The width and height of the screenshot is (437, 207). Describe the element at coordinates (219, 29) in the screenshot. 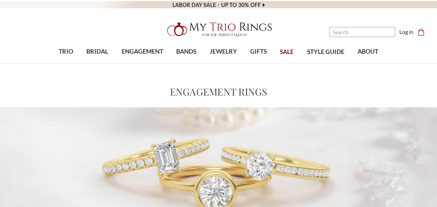

I see `img: My Trio Rings` at that location.